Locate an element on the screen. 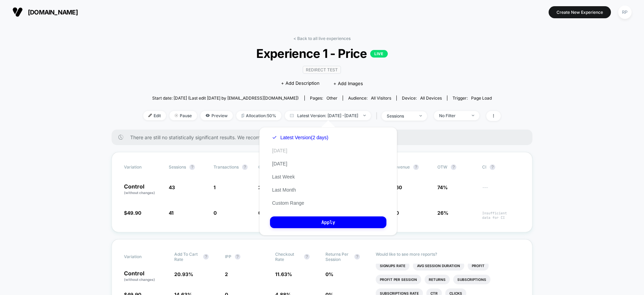  li: Returns is located at coordinates (437, 279).